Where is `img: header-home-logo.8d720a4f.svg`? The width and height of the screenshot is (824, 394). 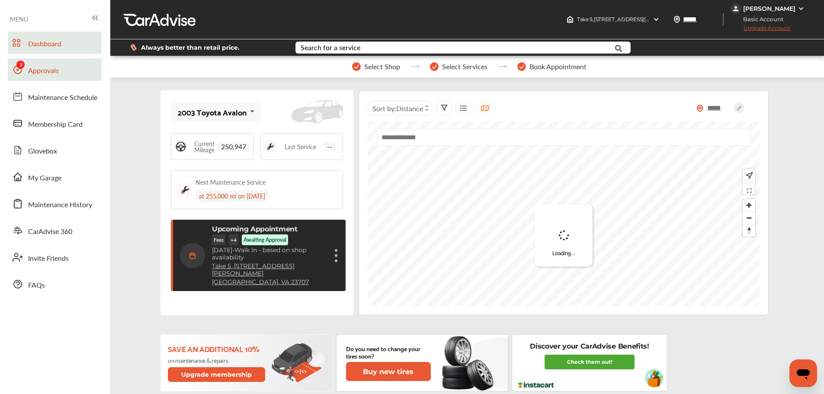
img: header-home-logo.8d720a4f.svg is located at coordinates (570, 19).